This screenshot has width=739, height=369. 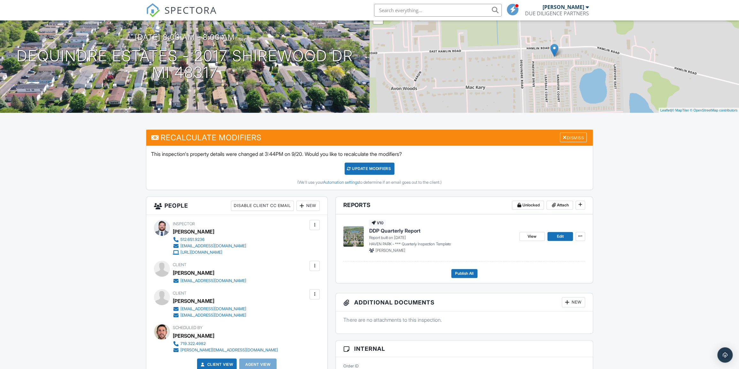 What do you see at coordinates (574, 137) in the screenshot?
I see `div: Dismiss` at bounding box center [574, 137].